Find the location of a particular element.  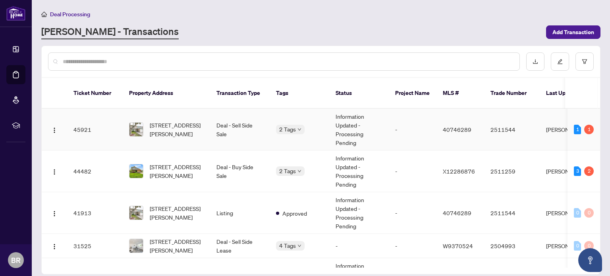

td: 44482 is located at coordinates (95, 171).